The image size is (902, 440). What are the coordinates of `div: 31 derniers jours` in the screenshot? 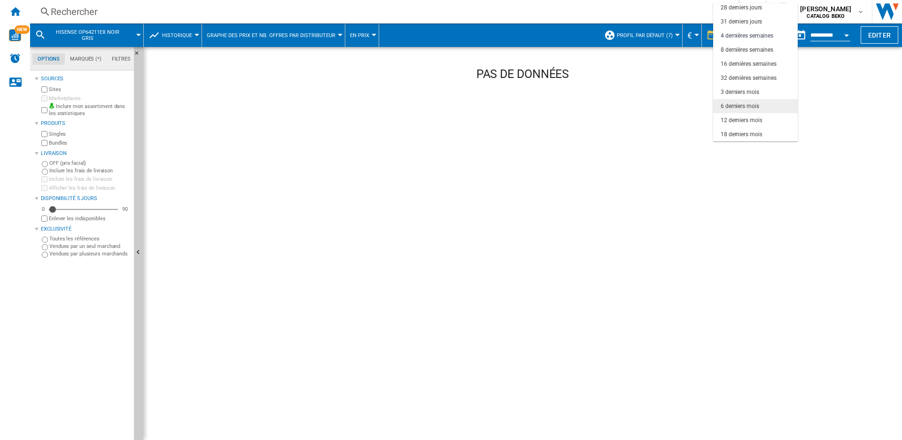 It's located at (741, 22).